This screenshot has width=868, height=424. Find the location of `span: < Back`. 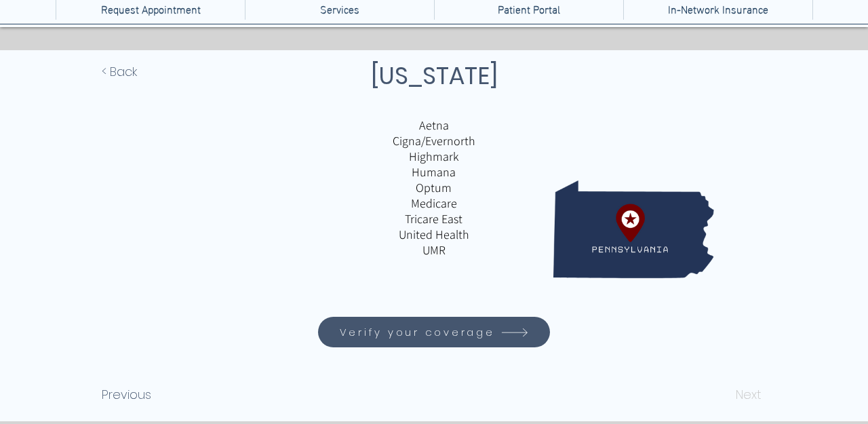

span: < Back is located at coordinates (120, 72).